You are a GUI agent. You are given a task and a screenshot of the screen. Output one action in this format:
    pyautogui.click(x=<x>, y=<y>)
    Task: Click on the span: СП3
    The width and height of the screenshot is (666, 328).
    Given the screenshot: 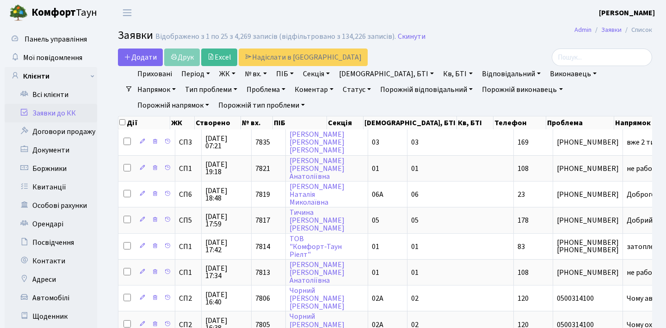 What is the action you would take?
    pyautogui.click(x=188, y=142)
    